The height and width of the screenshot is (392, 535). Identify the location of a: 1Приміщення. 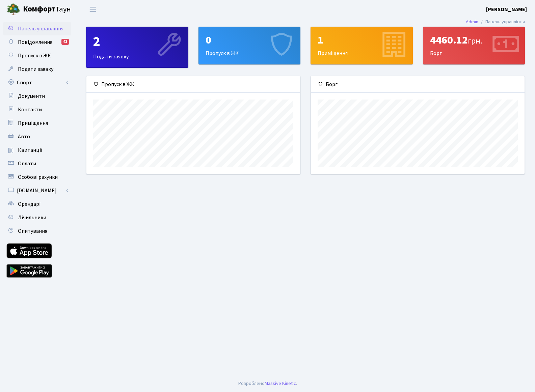
(361, 45).